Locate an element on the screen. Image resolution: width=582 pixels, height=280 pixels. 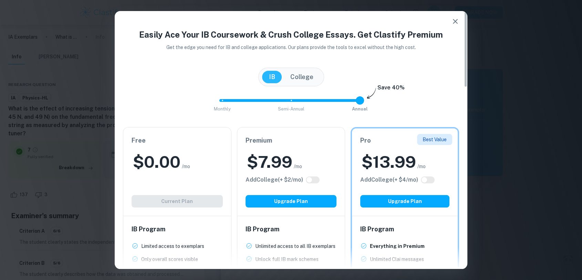
p: Limited access to exemplars is located at coordinates (173, 246).